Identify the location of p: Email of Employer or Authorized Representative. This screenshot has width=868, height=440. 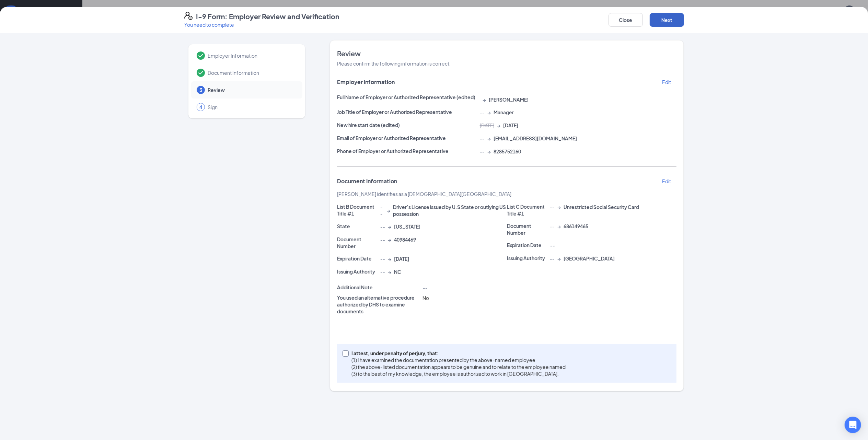
(407, 138).